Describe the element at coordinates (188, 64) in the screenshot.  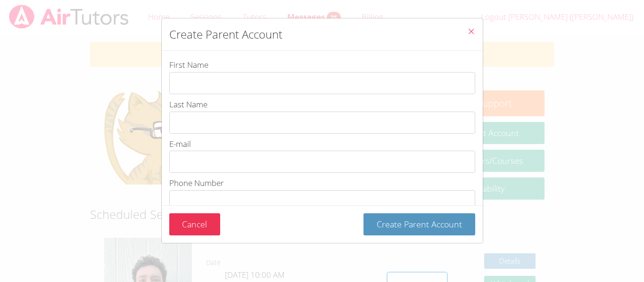
I see `span: First Name` at that location.